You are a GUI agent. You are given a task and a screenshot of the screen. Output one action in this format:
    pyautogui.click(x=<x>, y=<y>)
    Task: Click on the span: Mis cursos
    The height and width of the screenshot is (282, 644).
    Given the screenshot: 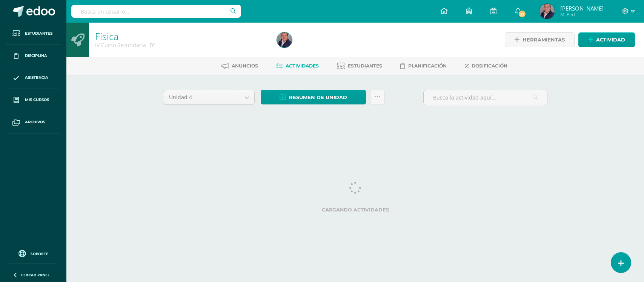 What is the action you would take?
    pyautogui.click(x=37, y=100)
    